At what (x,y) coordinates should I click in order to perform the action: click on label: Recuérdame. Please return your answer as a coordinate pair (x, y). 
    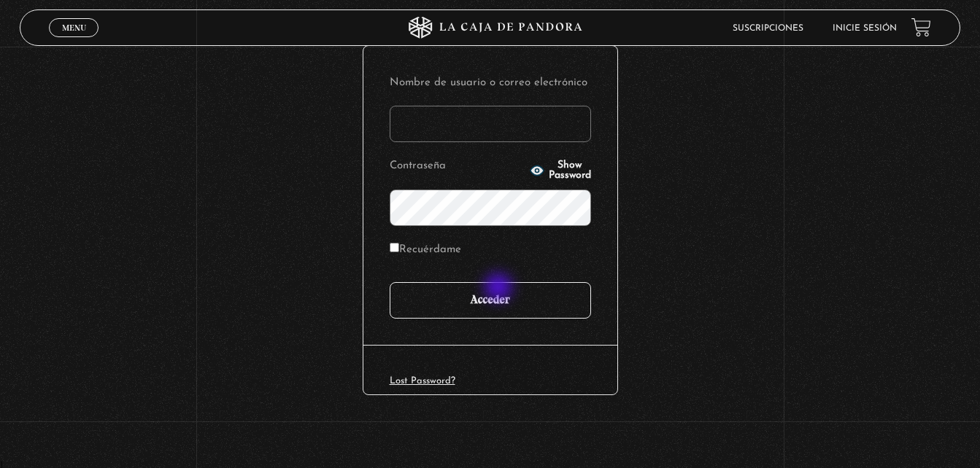
    Looking at the image, I should click on (425, 250).